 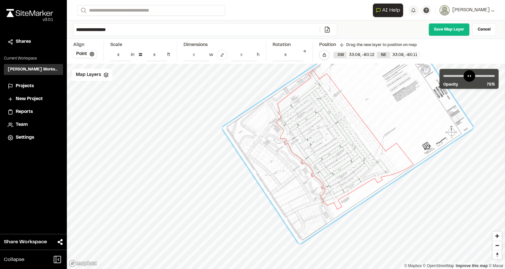 What do you see at coordinates (88, 75) in the screenshot?
I see `span: Map Layers` at bounding box center [88, 75].